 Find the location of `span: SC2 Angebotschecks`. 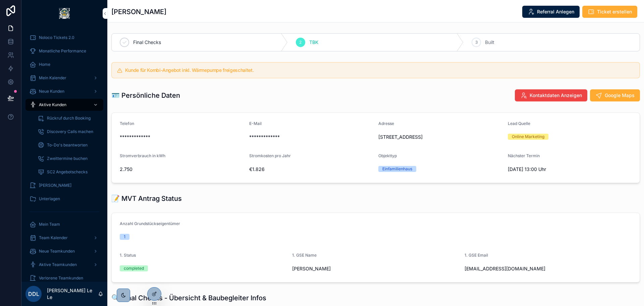

span: SC2 Angebotschecks is located at coordinates (67, 172).